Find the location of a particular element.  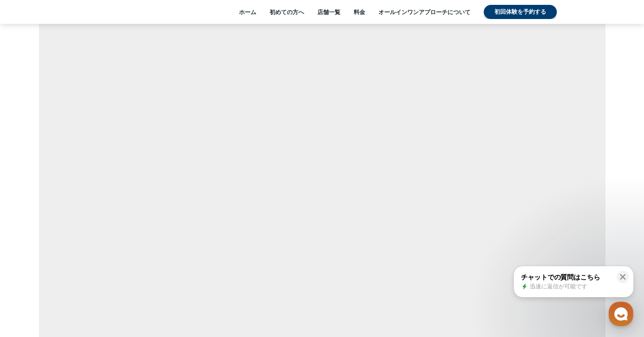

a: ホーム is located at coordinates (248, 12).